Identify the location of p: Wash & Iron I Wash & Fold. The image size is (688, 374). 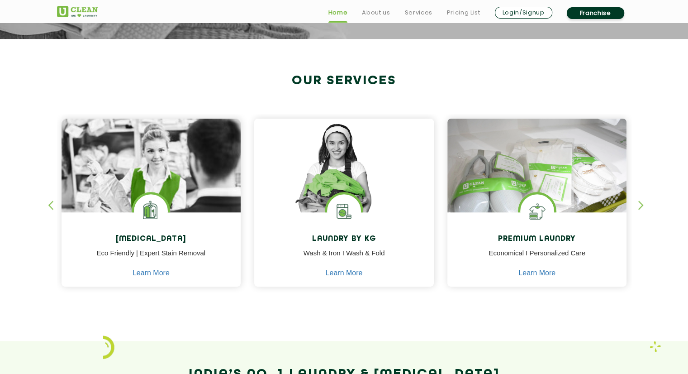
(344, 258).